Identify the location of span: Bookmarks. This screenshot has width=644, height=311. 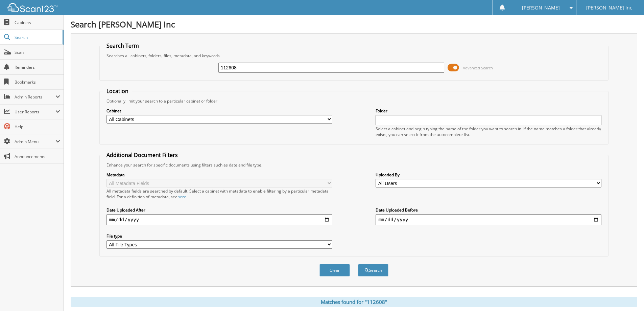
(37, 82).